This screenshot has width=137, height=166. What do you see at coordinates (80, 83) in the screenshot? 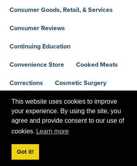
I see `a: Cosmetic Surgery` at bounding box center [80, 83].